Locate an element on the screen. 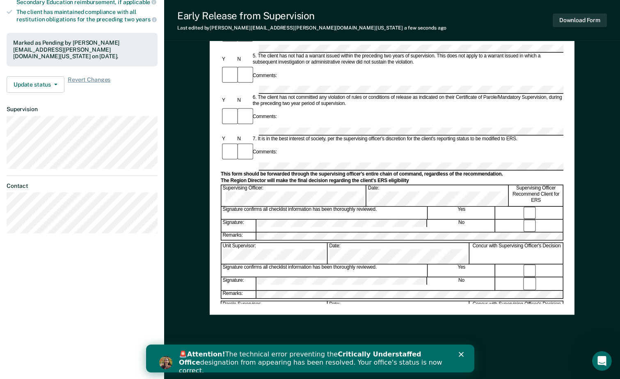 This screenshot has width=620, height=379. div: The client has maintained compliance with all restitution obligations for the preceding two is located at coordinates (87, 16).